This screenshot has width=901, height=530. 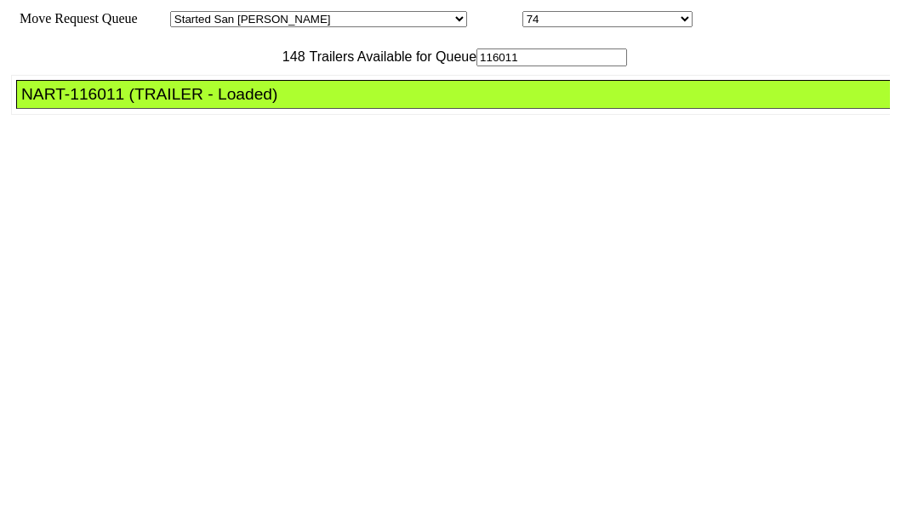 I want to click on span: 148, so click(x=289, y=56).